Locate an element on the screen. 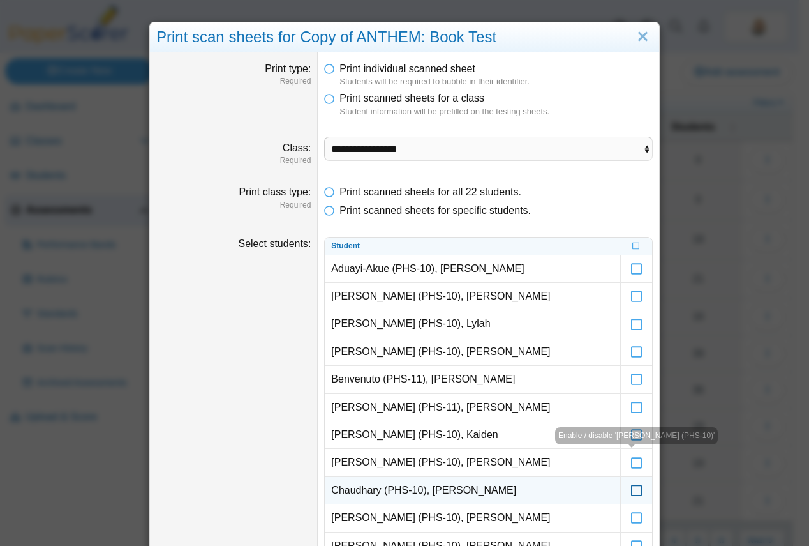  th: Student is located at coordinates (472, 246).